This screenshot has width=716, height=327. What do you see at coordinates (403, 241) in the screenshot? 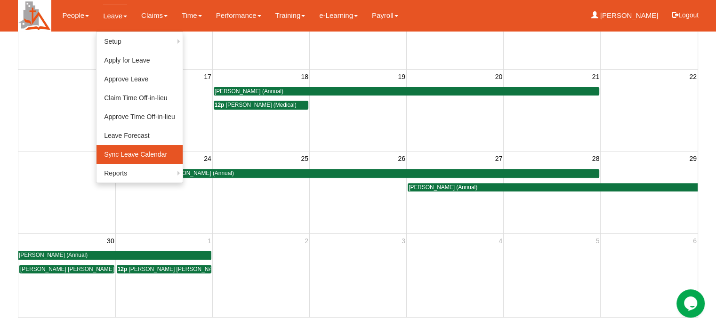
I see `span: 3` at bounding box center [403, 241].